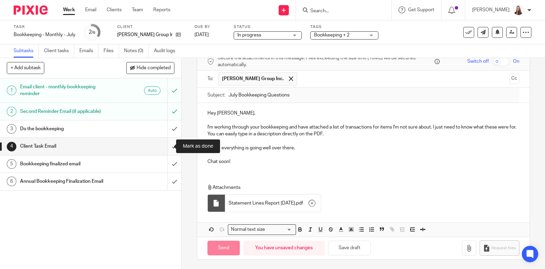  What do you see at coordinates (499, 248) in the screenshot?
I see `button: Request files` at bounding box center [499, 248].